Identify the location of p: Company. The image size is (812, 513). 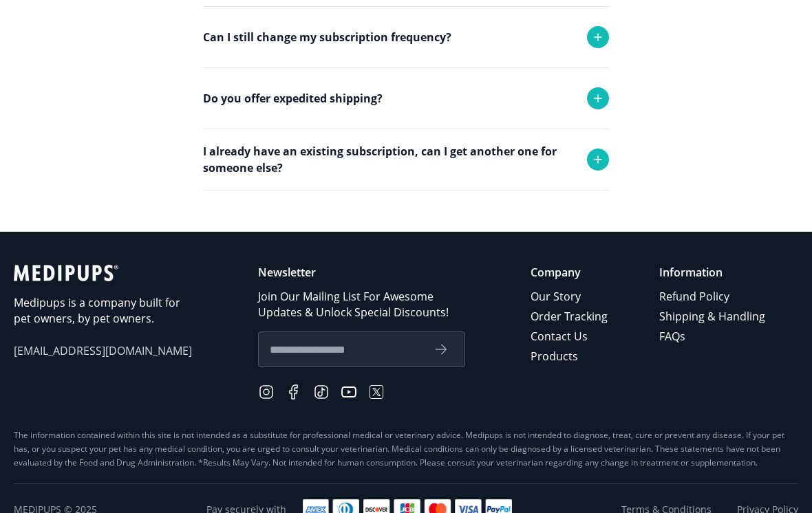
(570, 272).